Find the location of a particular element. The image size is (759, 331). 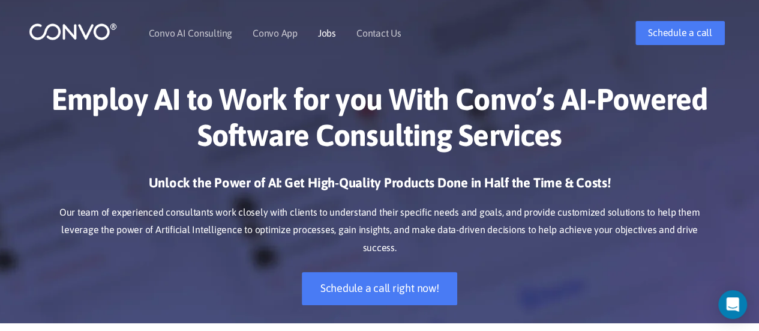

h3: Unlock the Power of AI: Get High-Quality Products Done in Half the Time & Costs! is located at coordinates (380, 187).